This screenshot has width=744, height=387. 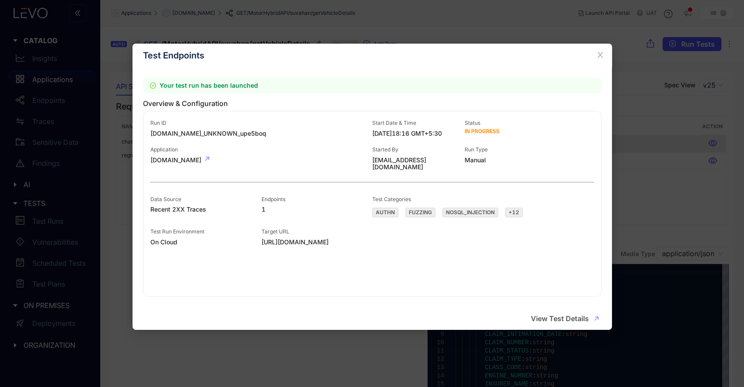 I want to click on span: check-circle, so click(x=153, y=85).